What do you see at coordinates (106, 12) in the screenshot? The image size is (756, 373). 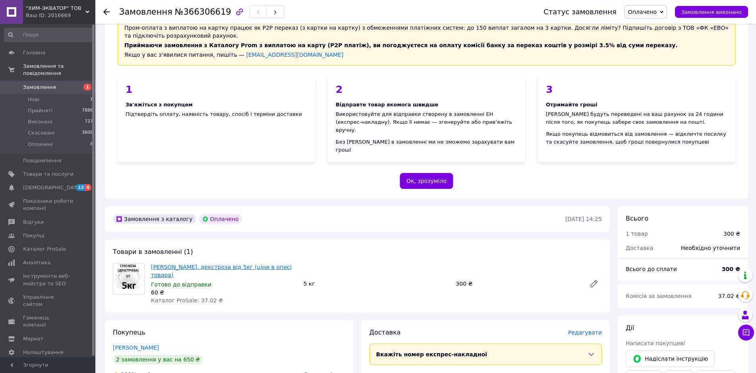 I see `div: Повернутися назад` at bounding box center [106, 12].